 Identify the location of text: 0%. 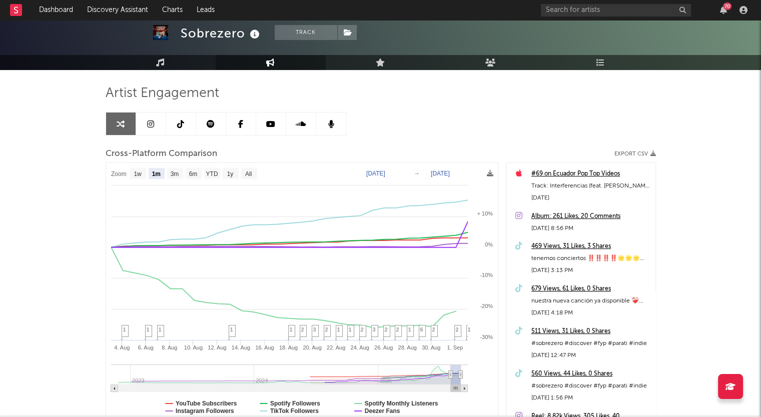
(489, 245).